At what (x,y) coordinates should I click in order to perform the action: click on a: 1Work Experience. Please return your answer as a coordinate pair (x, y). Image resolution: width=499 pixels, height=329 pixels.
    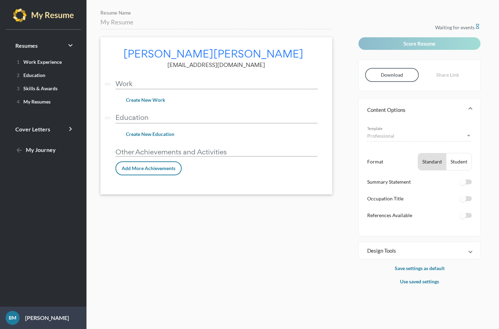
    Looking at the image, I should click on (43, 62).